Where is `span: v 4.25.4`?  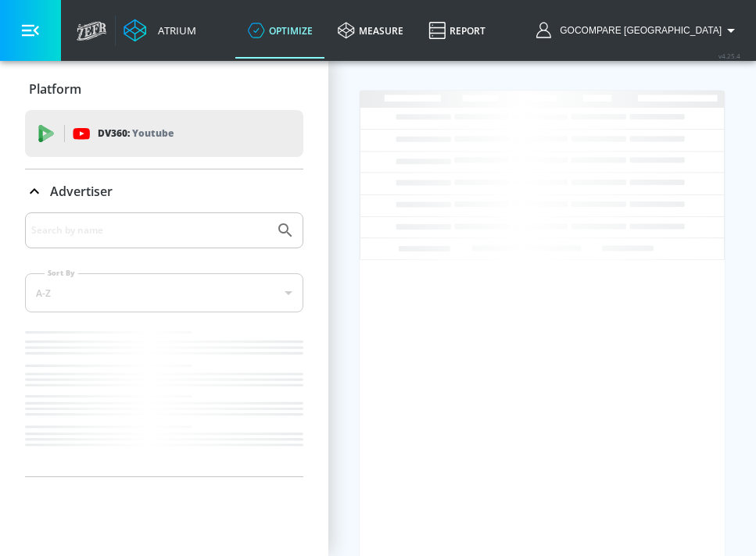 span: v 4.25.4 is located at coordinates (729, 55).